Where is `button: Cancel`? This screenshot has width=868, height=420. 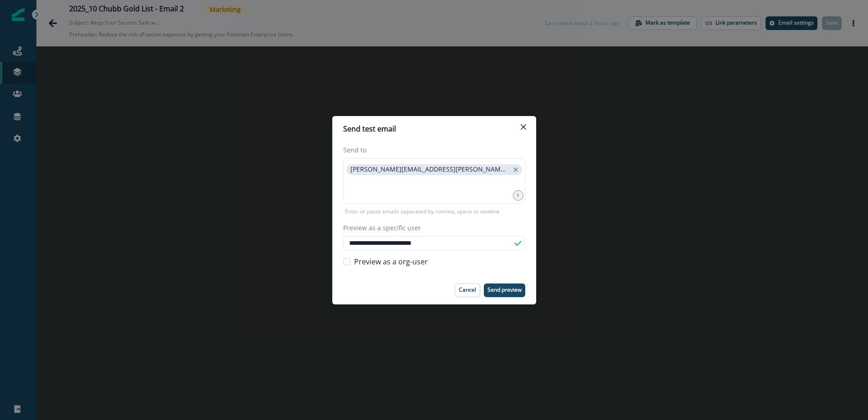 button: Cancel is located at coordinates (467, 290).